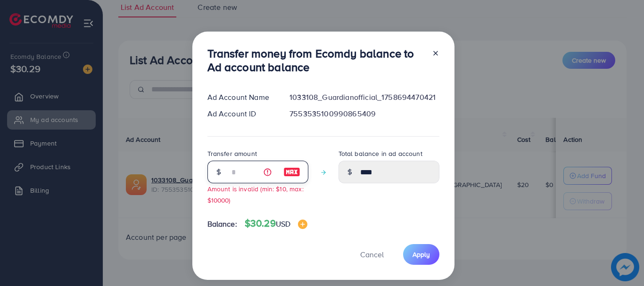  I want to click on span: USD, so click(283, 224).